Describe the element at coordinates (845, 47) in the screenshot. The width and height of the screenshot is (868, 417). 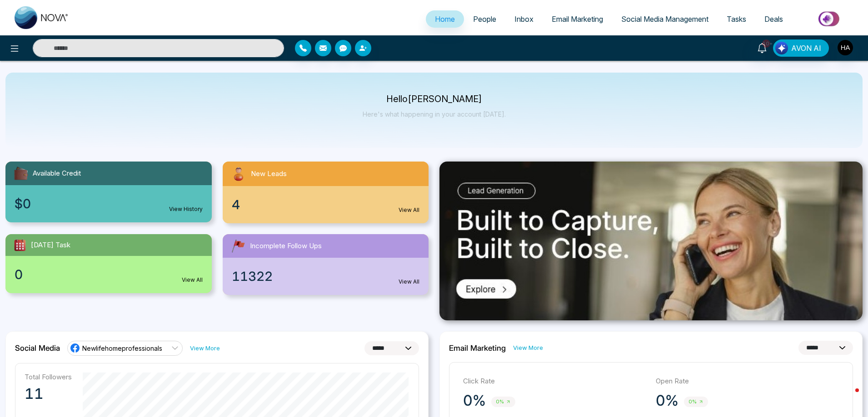
I see `img: User Avatar` at that location.